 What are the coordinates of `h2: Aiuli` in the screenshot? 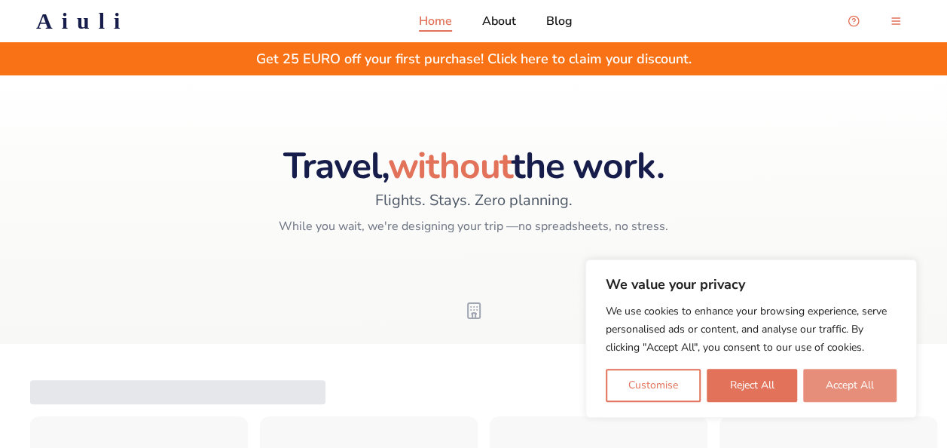 It's located at (82, 21).